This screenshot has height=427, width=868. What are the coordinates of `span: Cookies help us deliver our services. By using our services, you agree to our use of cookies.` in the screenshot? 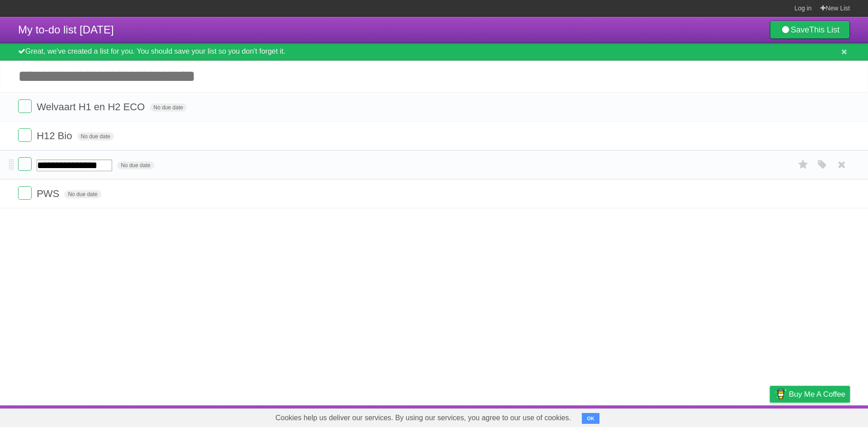 It's located at (423, 419).